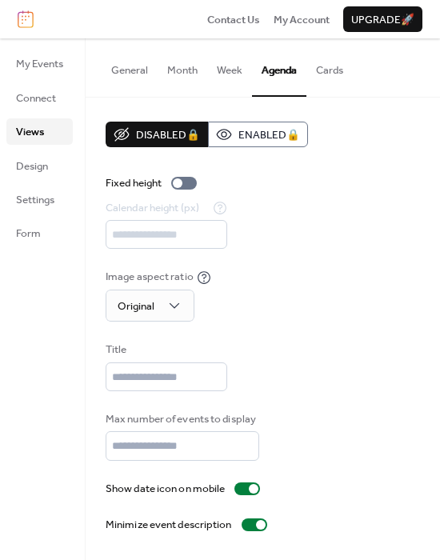 The height and width of the screenshot is (560, 440). Describe the element at coordinates (134, 183) in the screenshot. I see `div: Fixed height` at that location.